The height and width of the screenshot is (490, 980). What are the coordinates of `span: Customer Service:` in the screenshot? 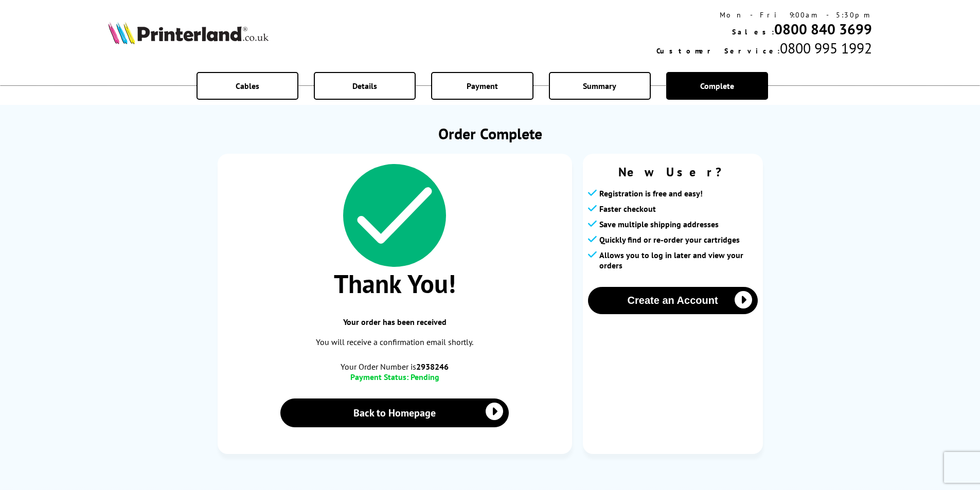 It's located at (718, 51).